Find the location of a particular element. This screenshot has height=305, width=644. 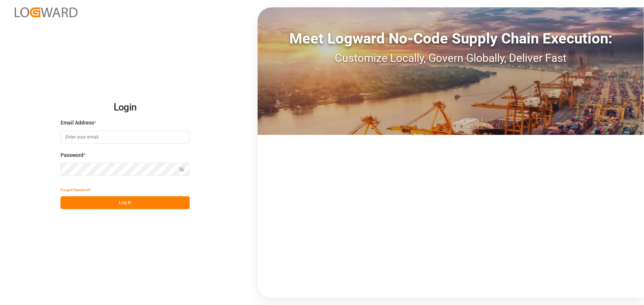

button: Forgot Password? is located at coordinates (75, 190).